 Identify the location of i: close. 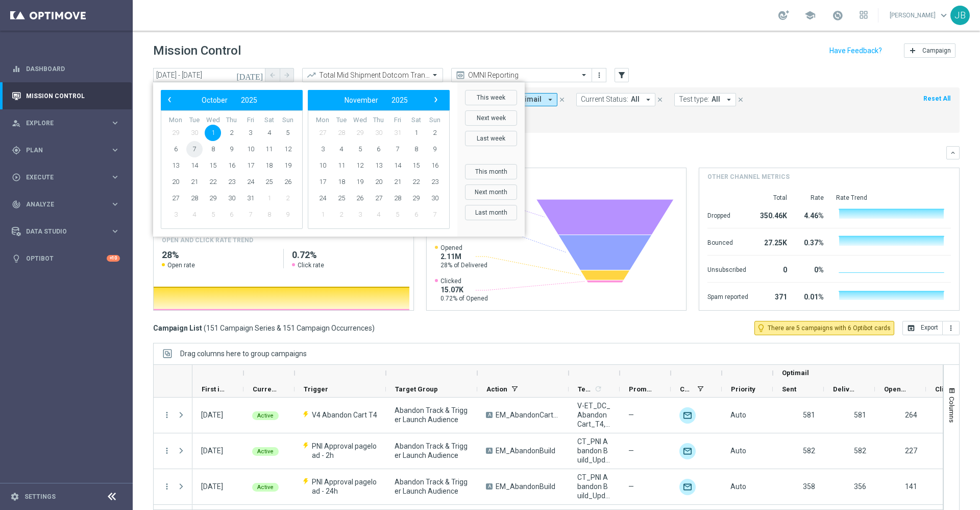
(562, 100).